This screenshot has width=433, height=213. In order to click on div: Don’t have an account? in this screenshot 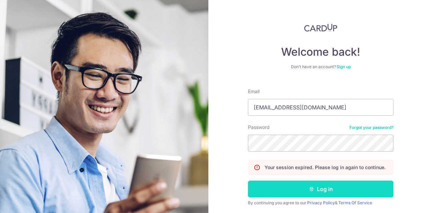, I will do `click(320, 67)`.